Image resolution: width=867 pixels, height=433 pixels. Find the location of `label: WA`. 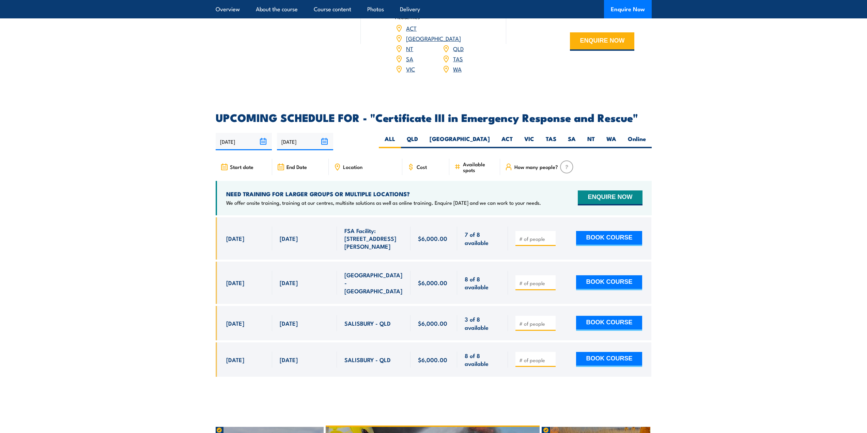

label: WA is located at coordinates (611, 141).